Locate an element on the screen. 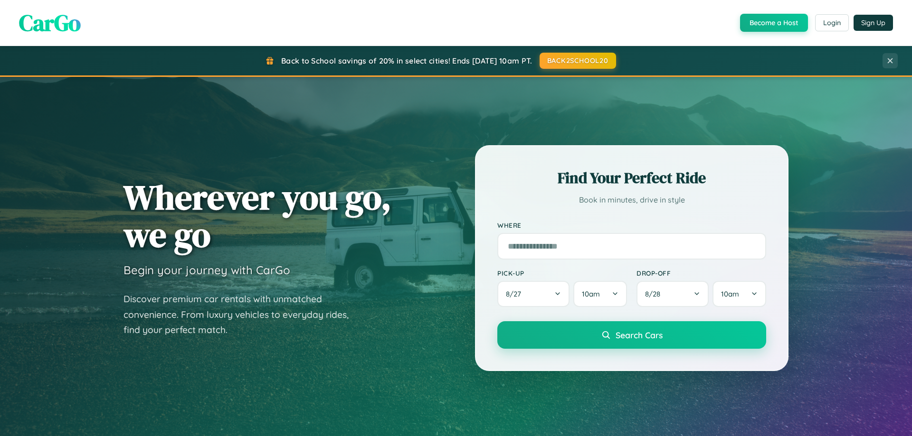  span: 8 / 28 is located at coordinates (655, 294).